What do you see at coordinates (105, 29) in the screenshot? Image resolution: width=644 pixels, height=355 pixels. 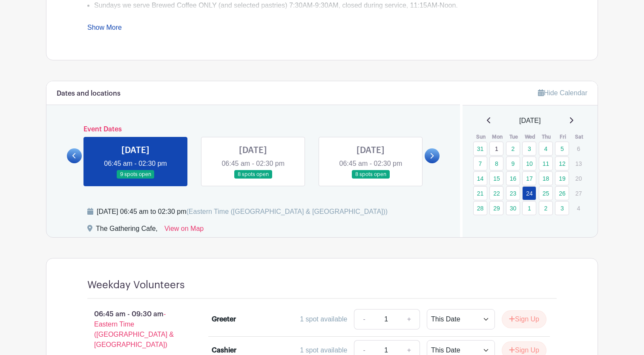 I see `a: Show More` at bounding box center [105, 29].